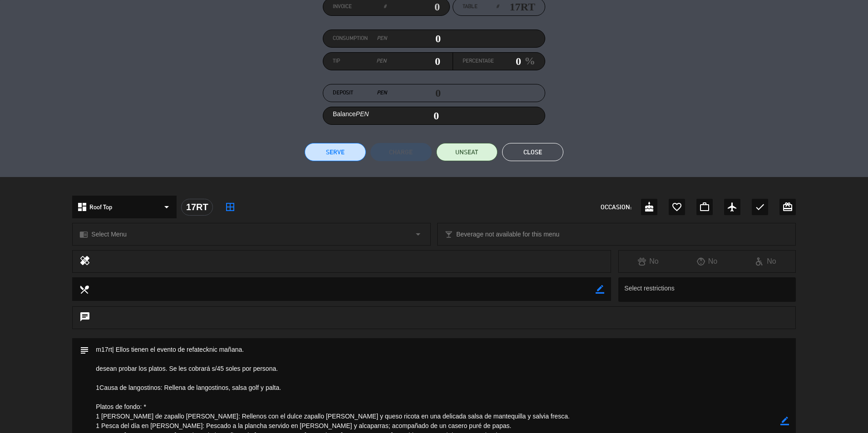 The height and width of the screenshot is (433, 868). Describe the element at coordinates (359, 61) in the screenshot. I see `label: Tip` at that location.